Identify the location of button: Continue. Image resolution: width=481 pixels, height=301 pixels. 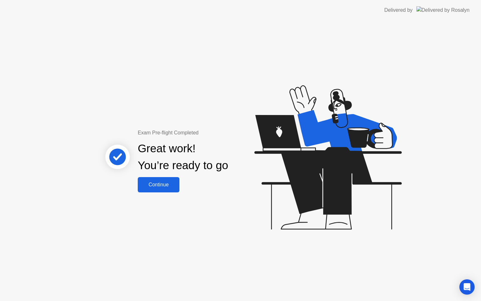
(158, 184).